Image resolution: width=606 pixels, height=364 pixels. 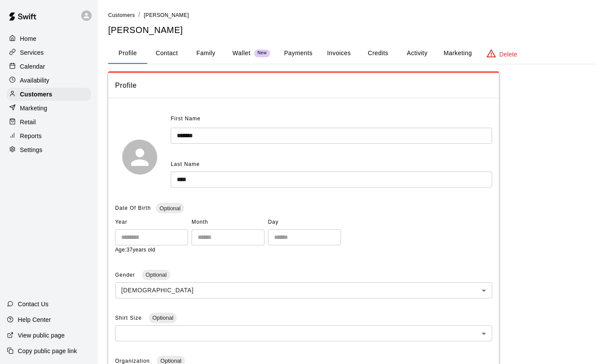 I want to click on button: Family, so click(x=206, y=54).